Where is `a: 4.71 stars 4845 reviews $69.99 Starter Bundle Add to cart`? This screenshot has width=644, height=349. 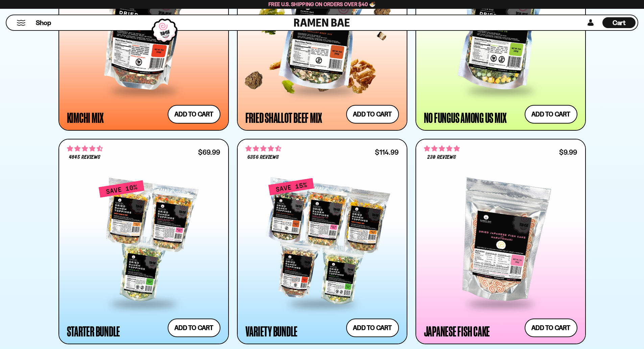 a: 4.71 stars 4845 reviews $69.99 Starter Bundle Add to cart is located at coordinates (144, 241).